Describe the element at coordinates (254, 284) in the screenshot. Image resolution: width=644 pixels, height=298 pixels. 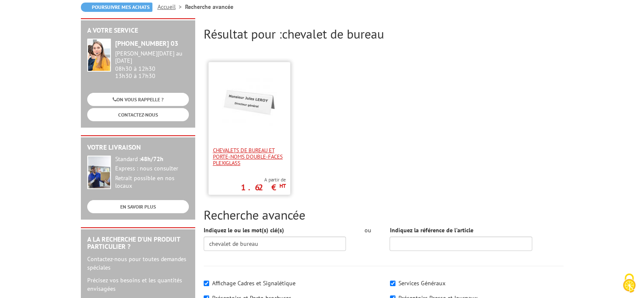
I see `label: Affichage Cadres et Signalétique` at that location.